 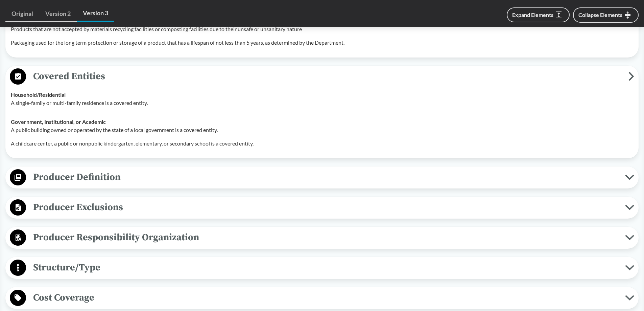 What do you see at coordinates (58, 121) in the screenshot?
I see `strong: Government, Institutional, or Academic` at bounding box center [58, 121].